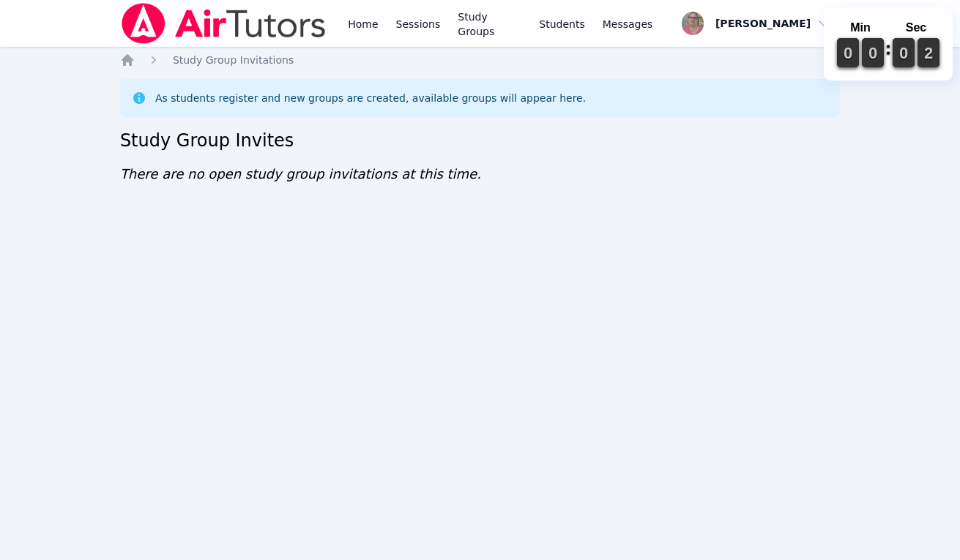 The image size is (960, 560). I want to click on span: There are no open study group invitations at this time., so click(300, 173).